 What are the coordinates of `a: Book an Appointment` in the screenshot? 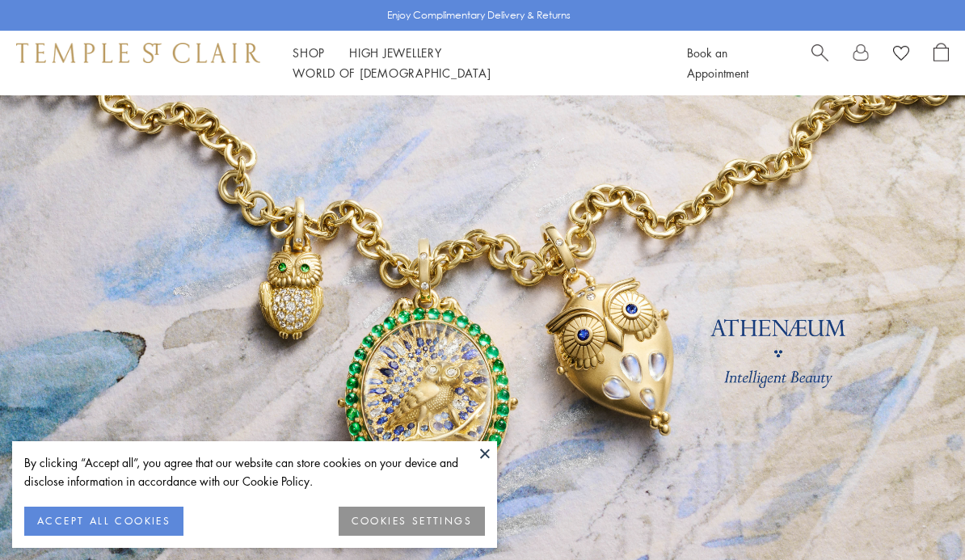 It's located at (717, 62).